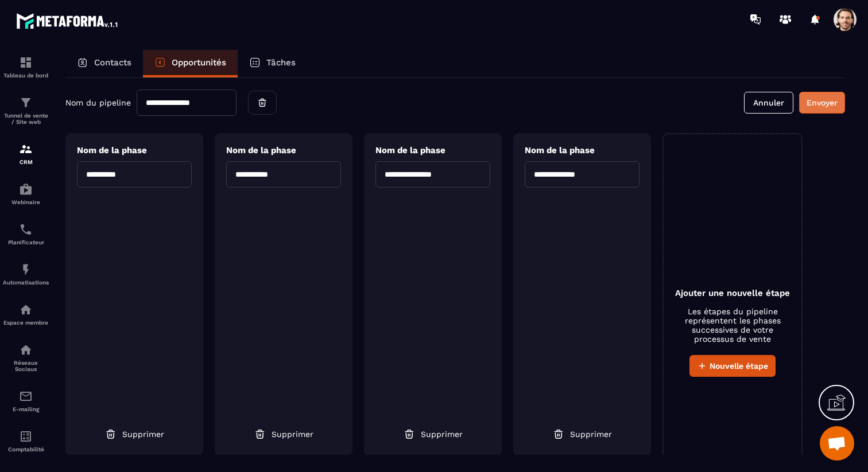 The image size is (868, 472). I want to click on p: Webinaire, so click(26, 202).